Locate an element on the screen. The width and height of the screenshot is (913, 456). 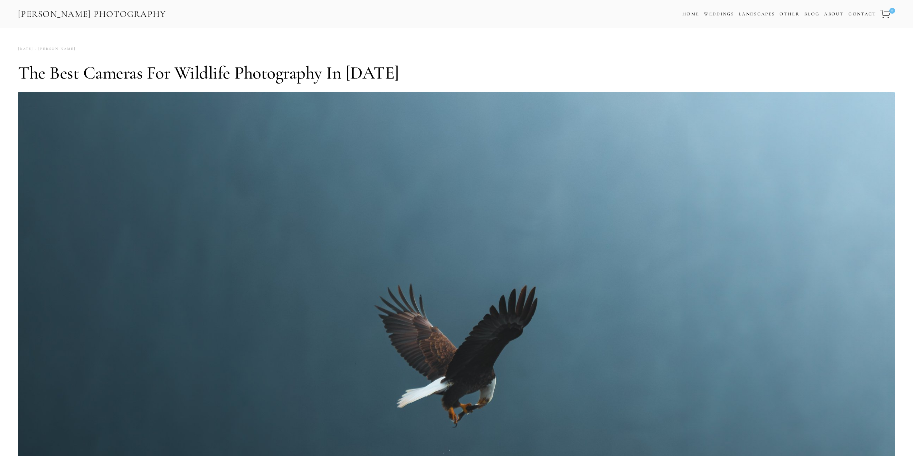
a: Landscapes is located at coordinates (756, 14).